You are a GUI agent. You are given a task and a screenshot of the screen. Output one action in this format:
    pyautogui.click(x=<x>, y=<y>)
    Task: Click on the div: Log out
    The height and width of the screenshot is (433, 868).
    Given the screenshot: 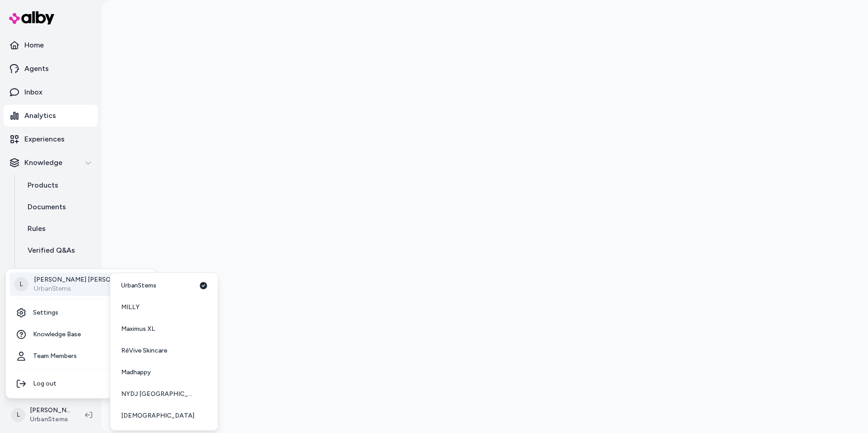 What is the action you would take?
    pyautogui.click(x=81, y=384)
    